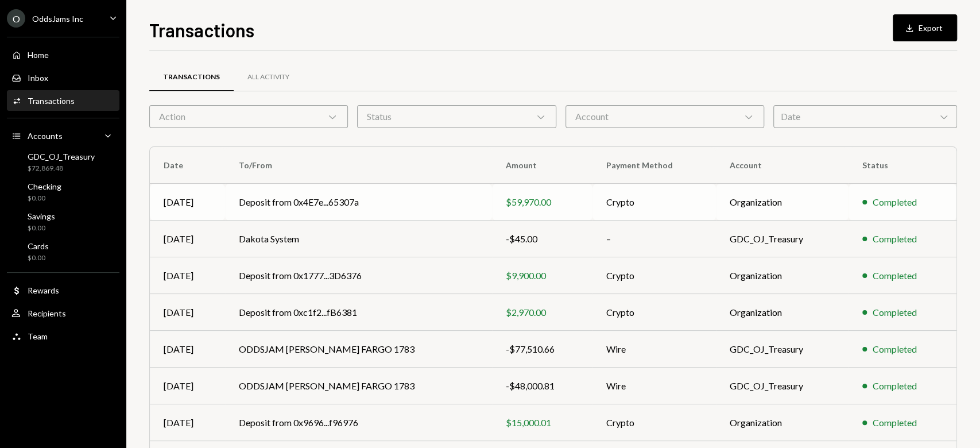 The image size is (980, 448). I want to click on td: Deposit from 0x1777...3D6376, so click(358, 276).